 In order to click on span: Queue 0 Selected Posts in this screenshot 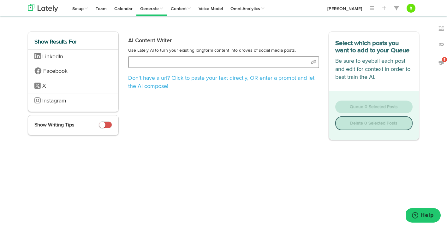, I will do `click(374, 107)`.